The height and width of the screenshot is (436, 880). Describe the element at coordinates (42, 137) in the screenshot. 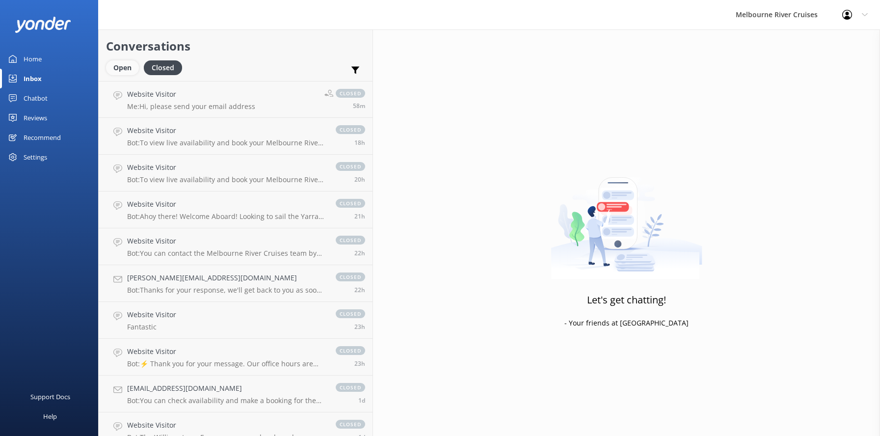

I see `div: Recommend` at that location.